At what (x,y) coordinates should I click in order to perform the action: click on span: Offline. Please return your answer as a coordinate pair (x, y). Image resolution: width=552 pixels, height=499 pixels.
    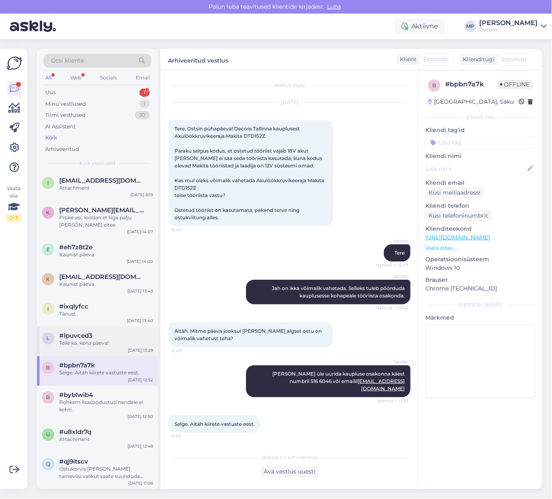
    Looking at the image, I should click on (515, 84).